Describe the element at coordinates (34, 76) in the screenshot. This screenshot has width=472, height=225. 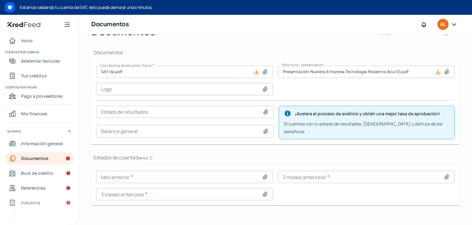
I see `span: Tus créditos` at that location.